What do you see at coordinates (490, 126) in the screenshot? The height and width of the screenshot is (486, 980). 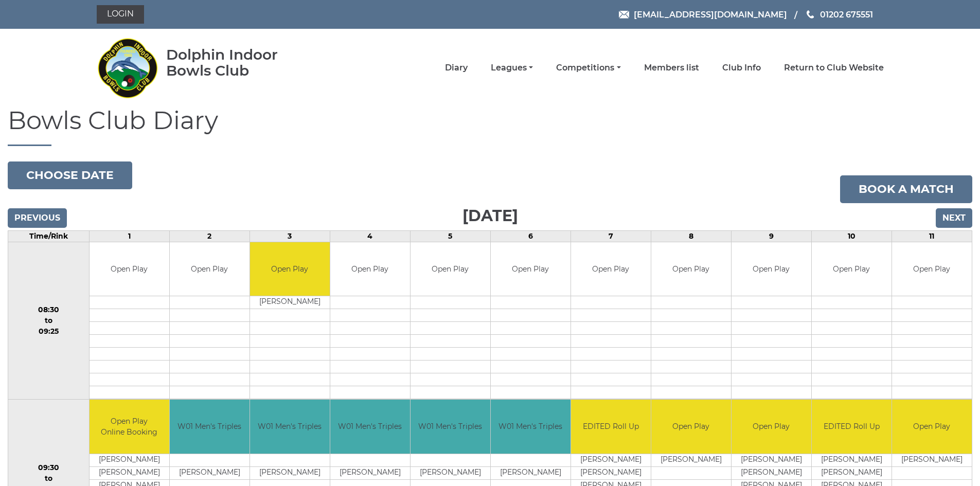 I see `h1: Bowls Club Diary` at bounding box center [490, 126].